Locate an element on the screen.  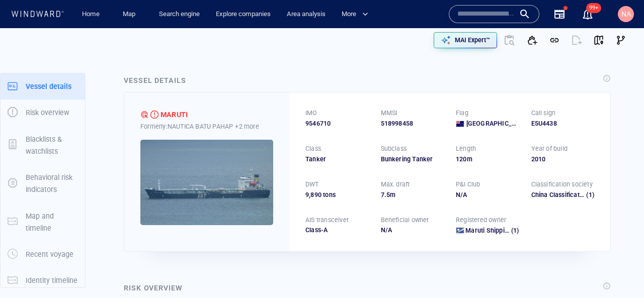
a: Maruti Shipping Inc (1) is located at coordinates (492, 230).